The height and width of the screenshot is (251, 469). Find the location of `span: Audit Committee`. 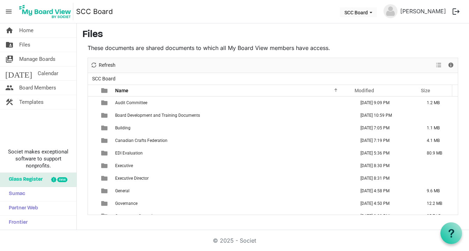

span: Audit Committee is located at coordinates (131, 103).